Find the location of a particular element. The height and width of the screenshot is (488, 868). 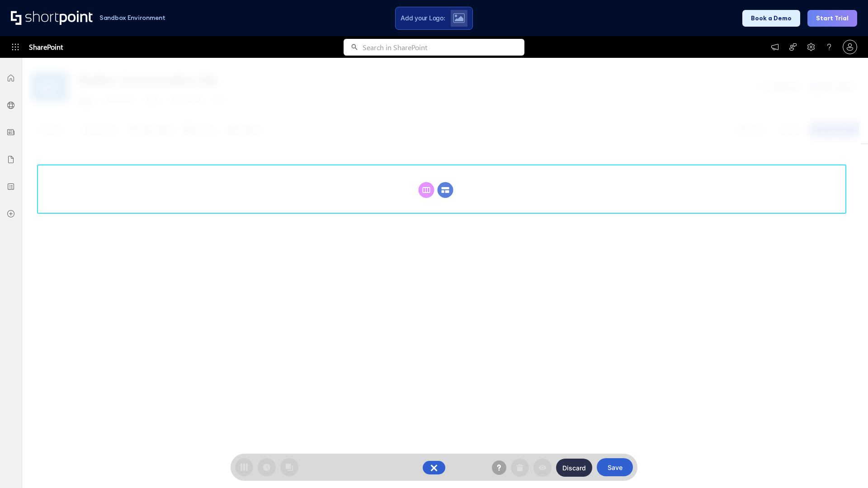

span: SharePoint is located at coordinates (45, 47).